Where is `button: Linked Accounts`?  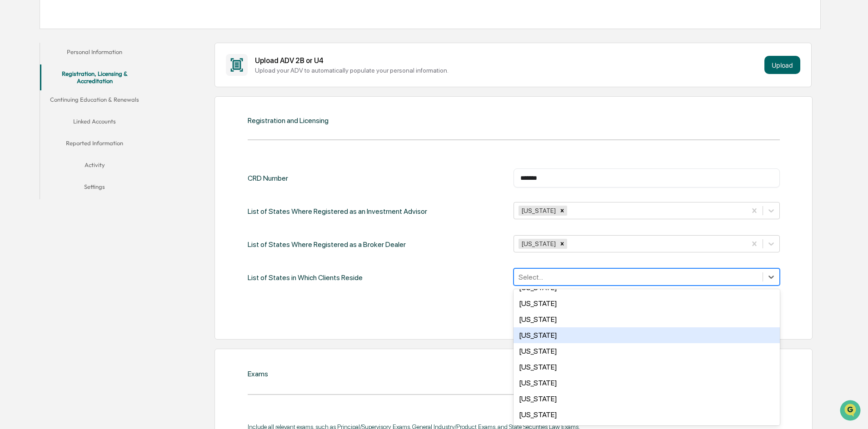 button: Linked Accounts is located at coordinates (94, 123).